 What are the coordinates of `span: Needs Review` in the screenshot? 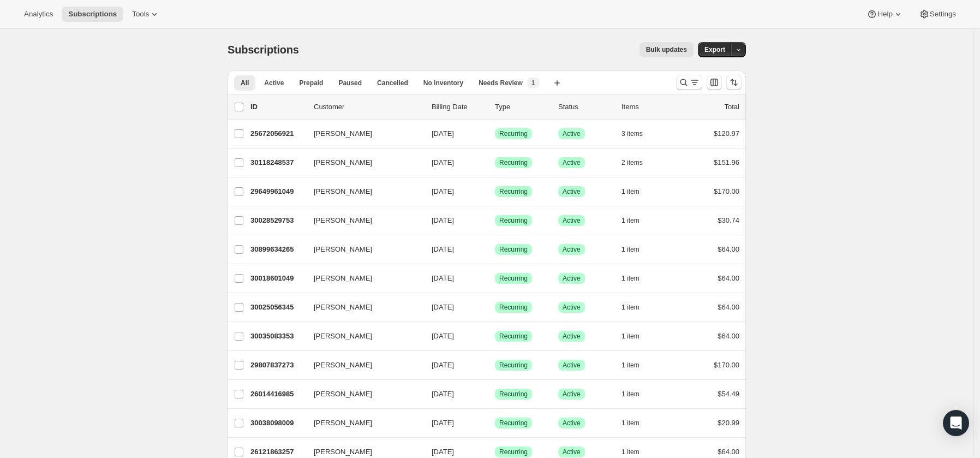 It's located at (500, 83).